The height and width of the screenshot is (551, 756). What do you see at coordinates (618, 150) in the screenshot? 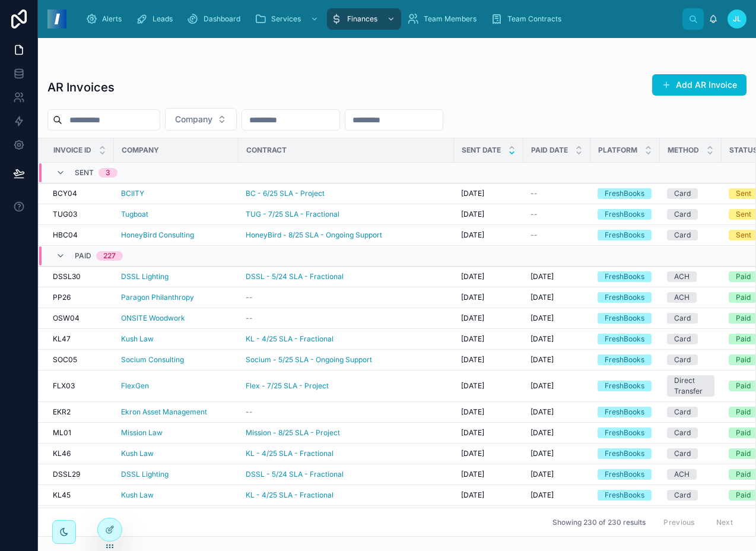
I see `span: Platform` at bounding box center [618, 150].